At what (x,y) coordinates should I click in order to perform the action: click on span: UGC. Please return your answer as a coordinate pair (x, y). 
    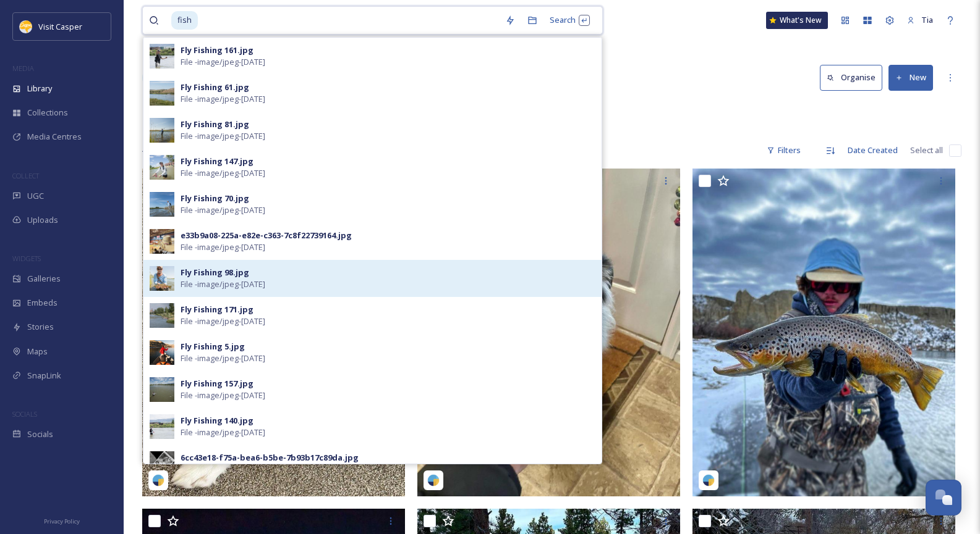
    Looking at the image, I should click on (36, 196).